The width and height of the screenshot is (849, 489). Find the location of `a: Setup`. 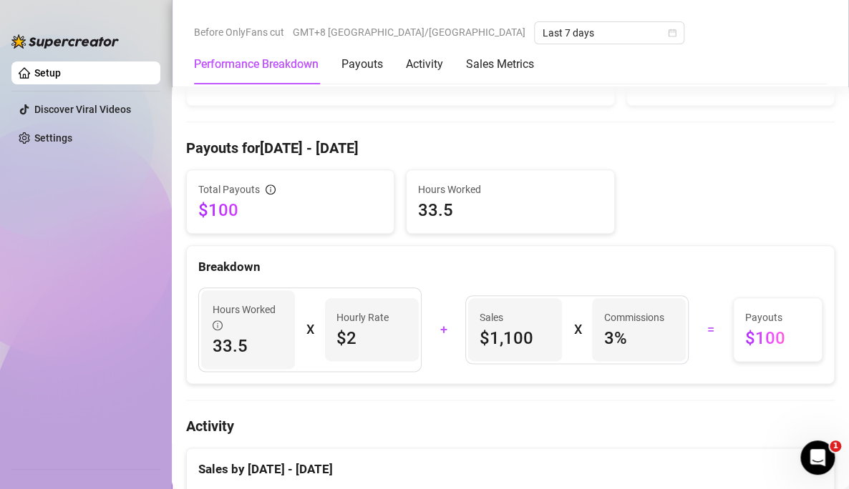

a: Setup is located at coordinates (47, 73).